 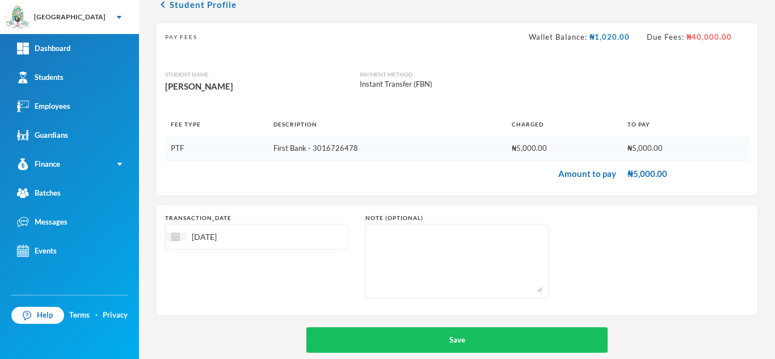 What do you see at coordinates (456, 340) in the screenshot?
I see `button: Save` at bounding box center [456, 340].